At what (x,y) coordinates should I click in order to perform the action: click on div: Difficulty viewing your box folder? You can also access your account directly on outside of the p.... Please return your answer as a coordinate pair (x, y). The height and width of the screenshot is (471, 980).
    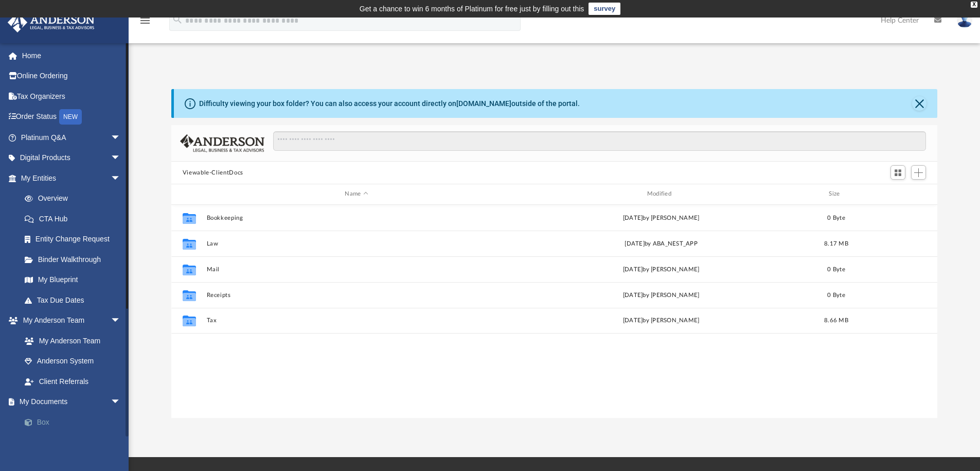
    Looking at the image, I should click on (390, 103).